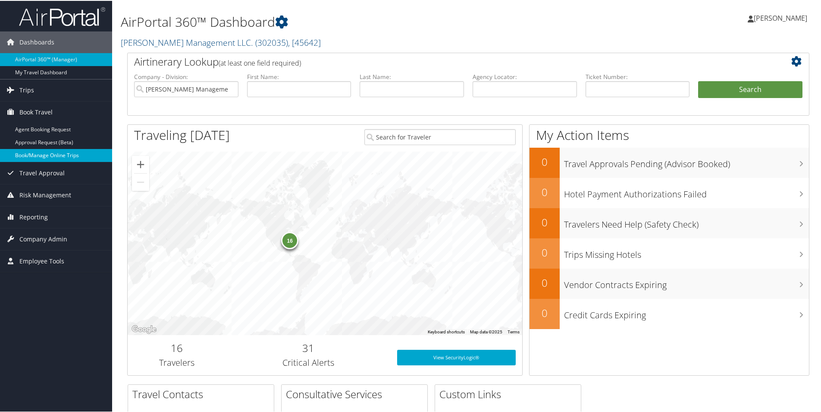  Describe the element at coordinates (456, 356) in the screenshot. I see `a: View SecurityLogic®` at that location.